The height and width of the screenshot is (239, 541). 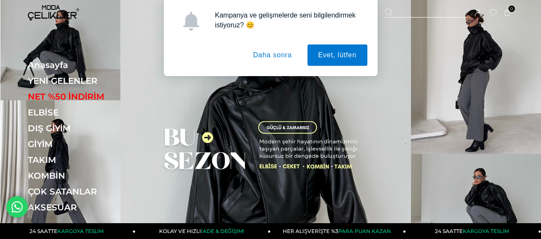 I want to click on a: TAKIM, so click(x=86, y=160).